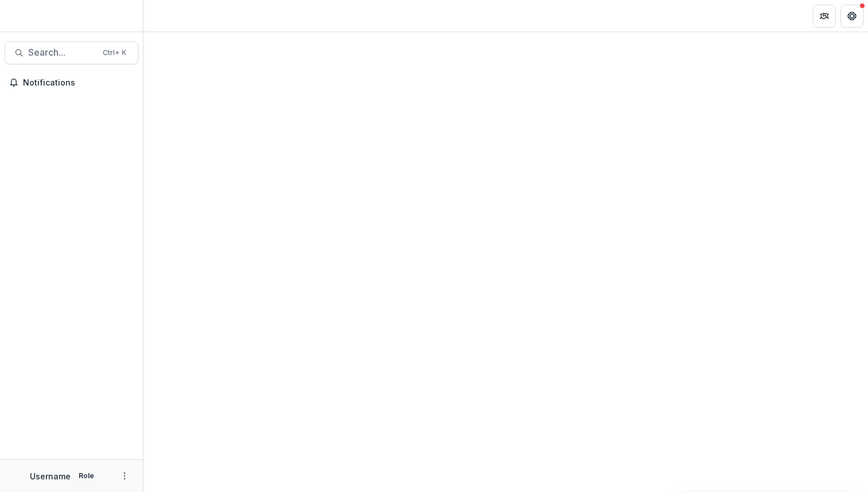 Image resolution: width=868 pixels, height=492 pixels. I want to click on button: Get Help, so click(852, 16).